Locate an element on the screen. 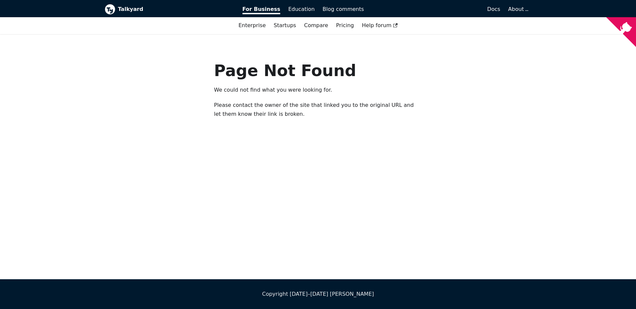  span: Help forum is located at coordinates (379, 25).